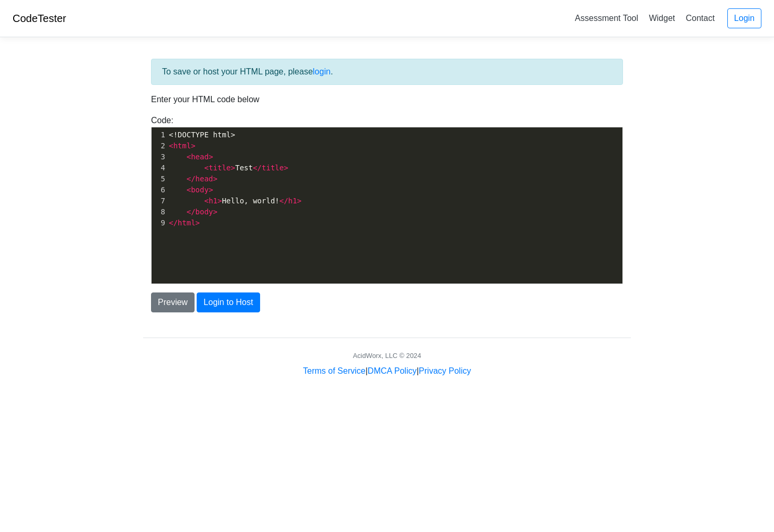  I want to click on a: Terms of Service, so click(334, 370).